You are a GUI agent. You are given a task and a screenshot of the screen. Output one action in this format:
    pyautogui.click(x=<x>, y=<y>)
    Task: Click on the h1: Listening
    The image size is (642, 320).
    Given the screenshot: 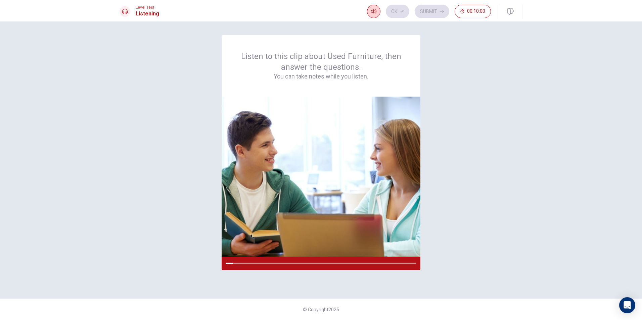 What is the action you would take?
    pyautogui.click(x=147, y=14)
    